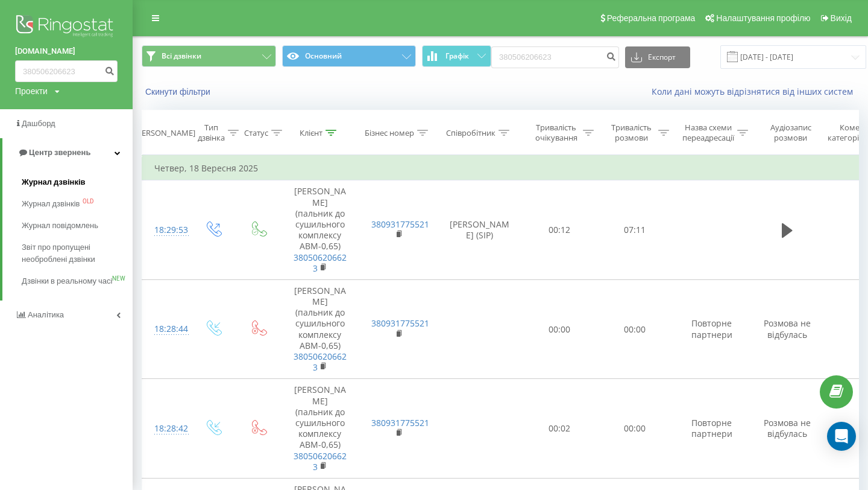 The height and width of the screenshot is (490, 868). I want to click on a: Журнал дзвінків, so click(77, 182).